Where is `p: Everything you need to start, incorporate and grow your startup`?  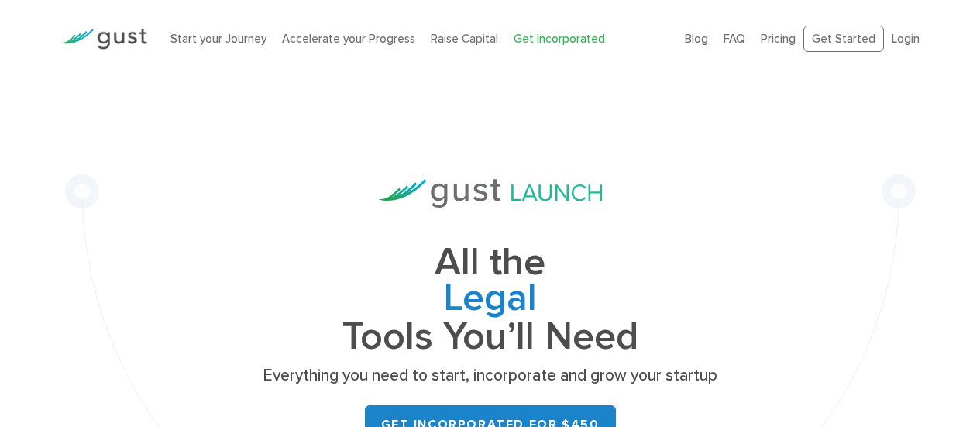
p: Everything you need to start, incorporate and grow your startup is located at coordinates (491, 375).